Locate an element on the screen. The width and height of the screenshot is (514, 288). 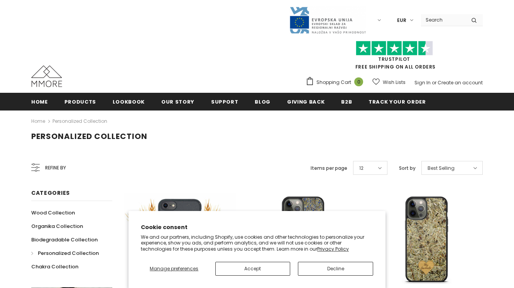
button: Decline is located at coordinates (335, 269).